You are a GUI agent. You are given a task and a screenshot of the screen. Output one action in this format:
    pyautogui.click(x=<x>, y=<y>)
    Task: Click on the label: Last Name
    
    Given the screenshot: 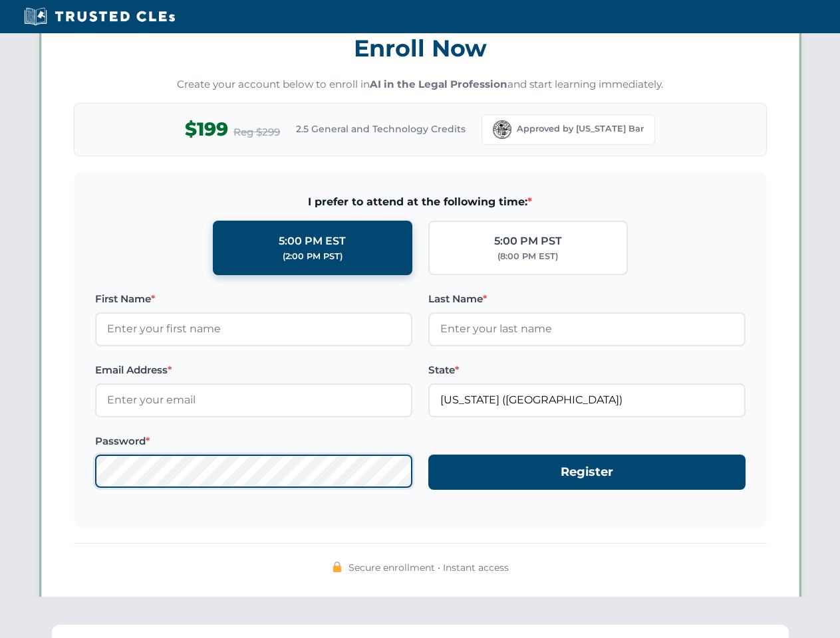 What is the action you would take?
    pyautogui.click(x=587, y=299)
    